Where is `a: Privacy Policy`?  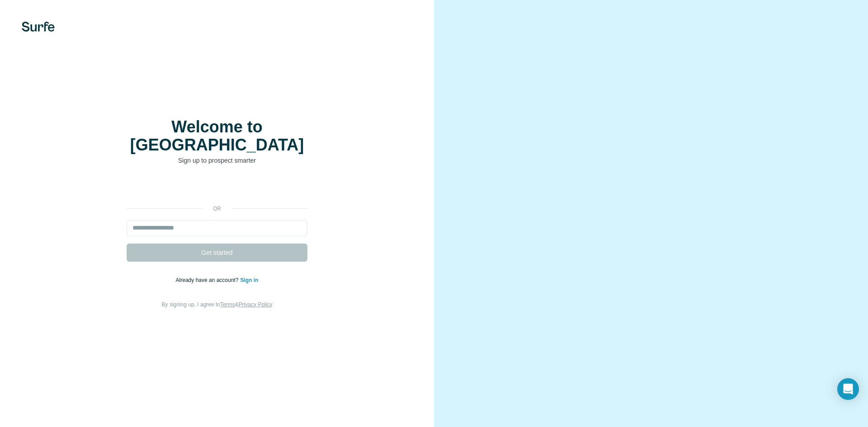
a: Privacy Policy is located at coordinates (256, 304).